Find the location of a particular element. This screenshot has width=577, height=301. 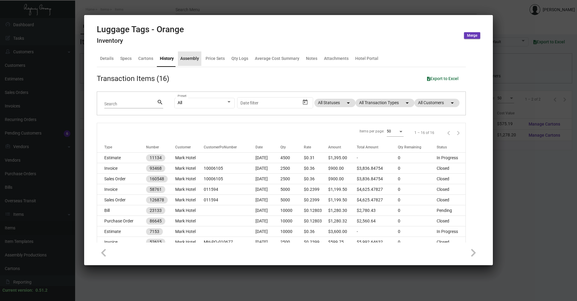

button: Next page is located at coordinates (458, 133).